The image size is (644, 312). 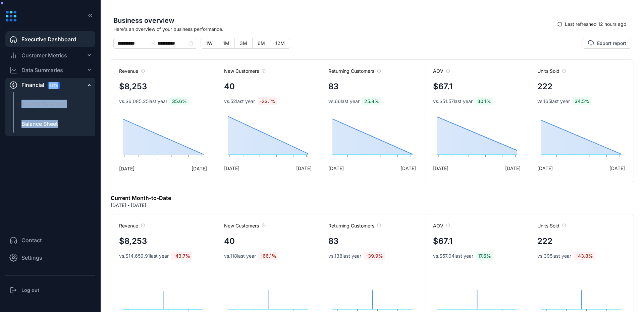 What do you see at coordinates (44, 104) in the screenshot?
I see `span: Income Statement` at bounding box center [44, 104].